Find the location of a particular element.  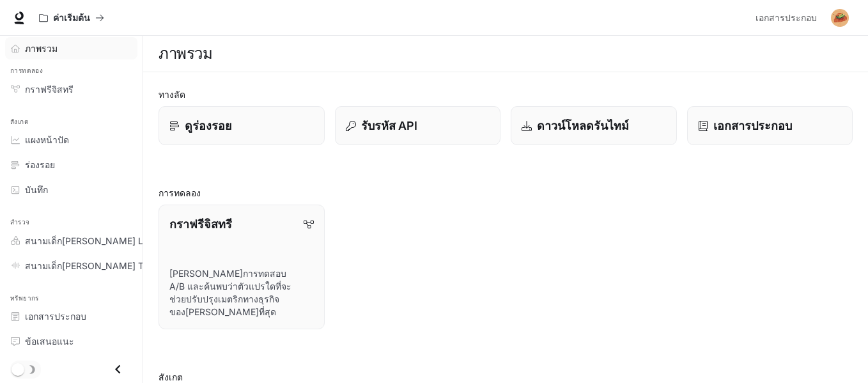

a: ดาวน์โหลดรันไทม์ is located at coordinates (593, 125).